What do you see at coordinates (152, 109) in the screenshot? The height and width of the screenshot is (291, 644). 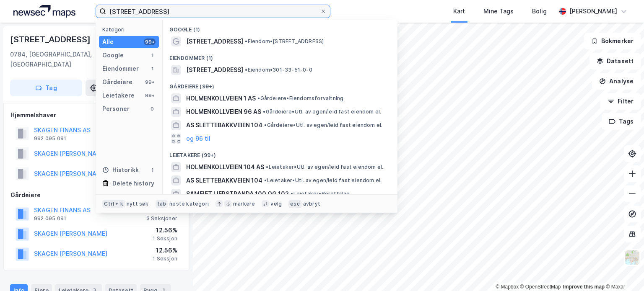 I see `div: 0` at bounding box center [152, 109].